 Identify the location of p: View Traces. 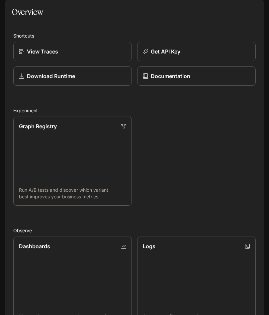
(42, 51).